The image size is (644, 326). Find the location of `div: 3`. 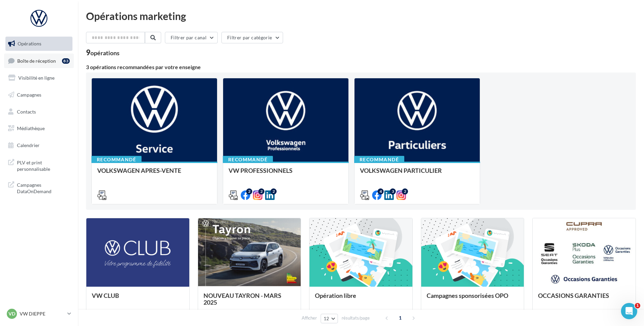

div: 3 is located at coordinates (393, 191).